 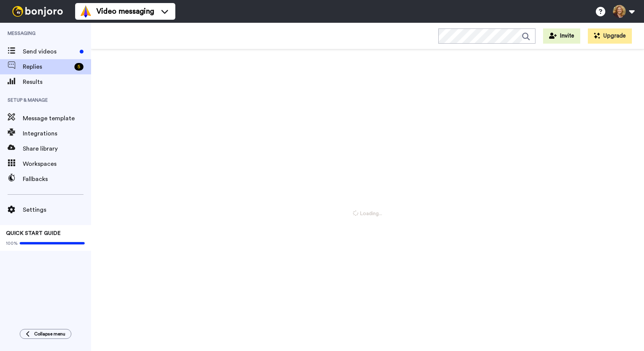 What do you see at coordinates (57, 134) in the screenshot?
I see `span: Integrations` at bounding box center [57, 134].